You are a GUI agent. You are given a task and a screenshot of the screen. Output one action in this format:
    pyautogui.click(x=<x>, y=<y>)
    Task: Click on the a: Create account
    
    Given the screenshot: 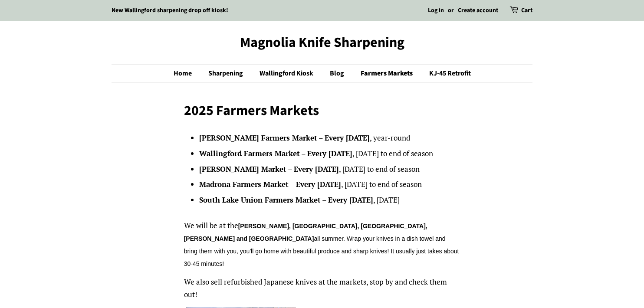 What is the action you would take?
    pyautogui.click(x=478, y=11)
    